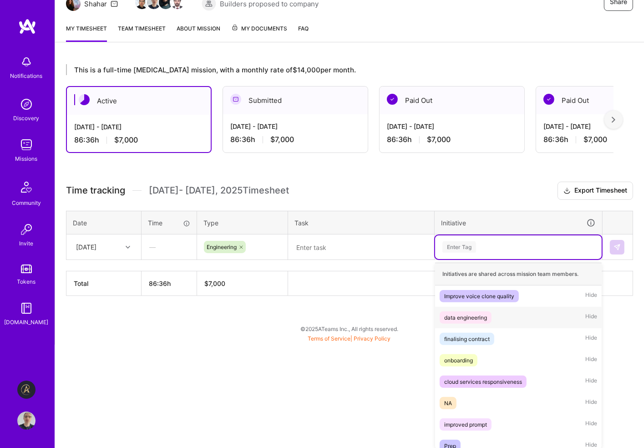 The height and width of the screenshot is (448, 644). Describe the element at coordinates (595, 191) in the screenshot. I see `button: Export Timesheet` at that location.